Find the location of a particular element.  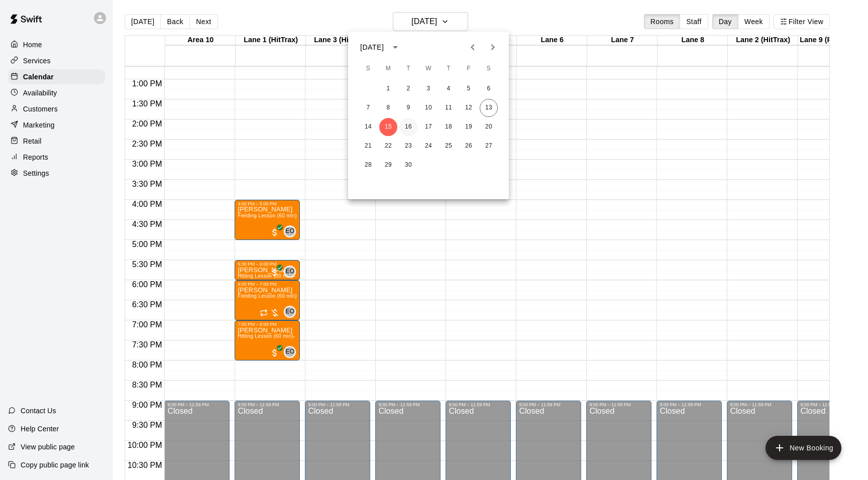

button: 24 is located at coordinates (428, 147).